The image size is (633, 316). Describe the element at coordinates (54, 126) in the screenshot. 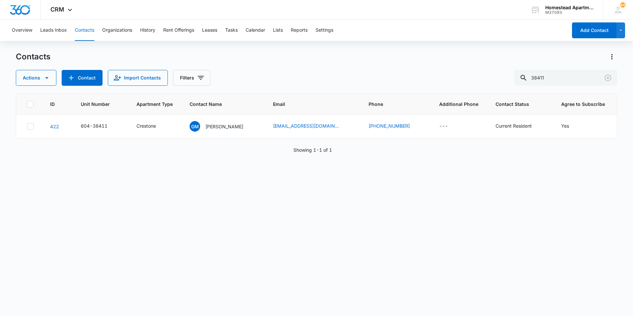

I see `a: Navigate to contact details page for Greg Morris` at that location.